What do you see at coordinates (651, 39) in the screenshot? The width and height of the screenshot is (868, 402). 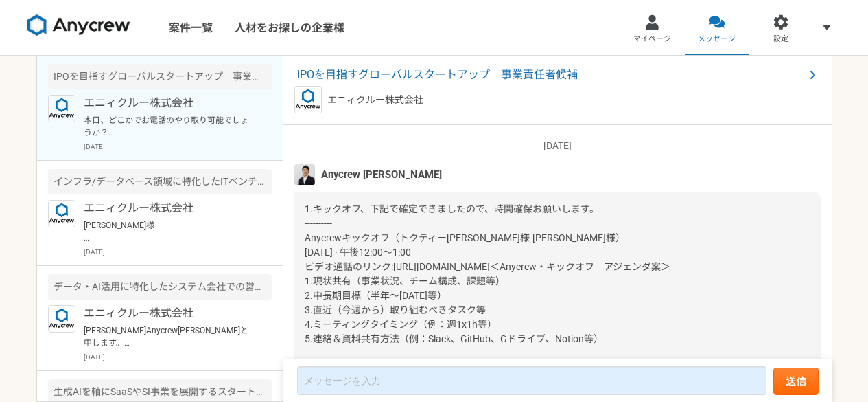 I see `span: マイページ` at bounding box center [651, 39].